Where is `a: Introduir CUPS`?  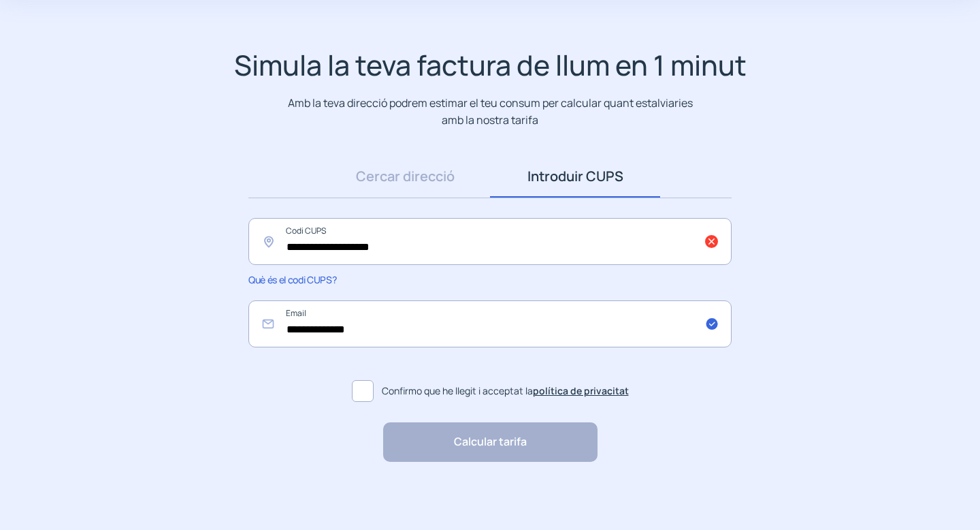
a: Introduir CUPS is located at coordinates (575, 176).